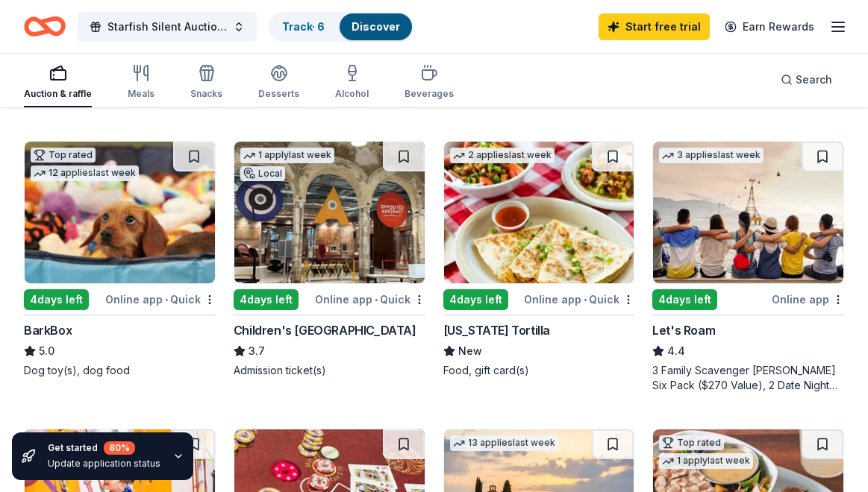 The image size is (868, 492). I want to click on div: 3 applies last week, so click(711, 155).